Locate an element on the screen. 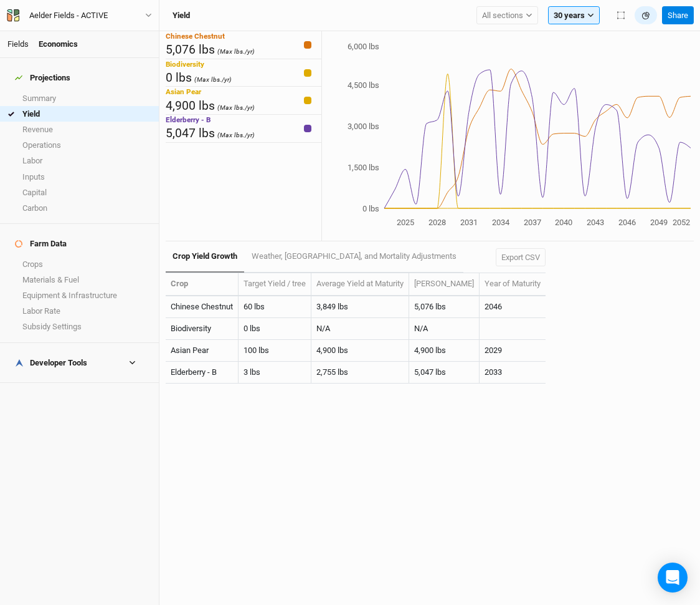  tspan: 2025 is located at coordinates (406, 222).